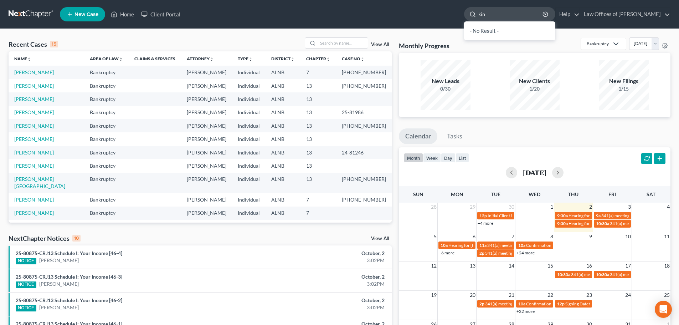 The width and height of the screenshot is (679, 325). What do you see at coordinates (598, 43) in the screenshot?
I see `div: Bankruptcy` at bounding box center [598, 43].